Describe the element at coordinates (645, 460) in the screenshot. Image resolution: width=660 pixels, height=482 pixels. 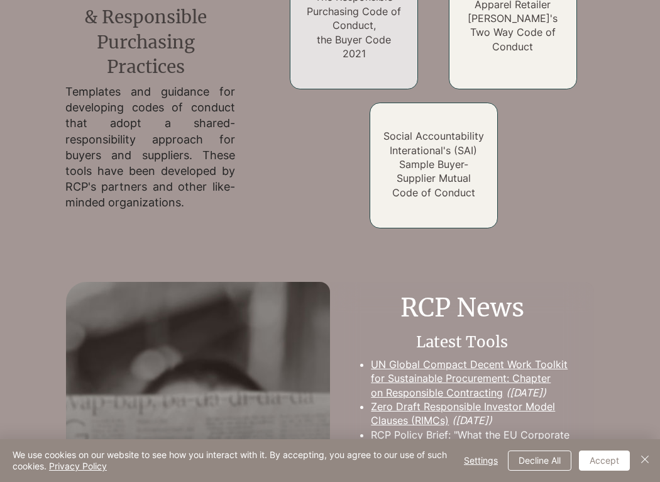
I see `button: Close` at that location.